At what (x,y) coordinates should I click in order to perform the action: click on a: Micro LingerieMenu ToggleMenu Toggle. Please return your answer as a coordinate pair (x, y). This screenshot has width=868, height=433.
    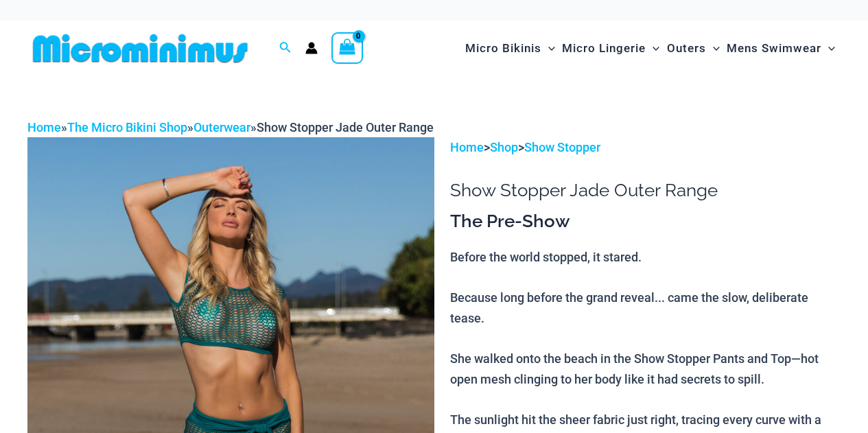
    Looking at the image, I should click on (611, 48).